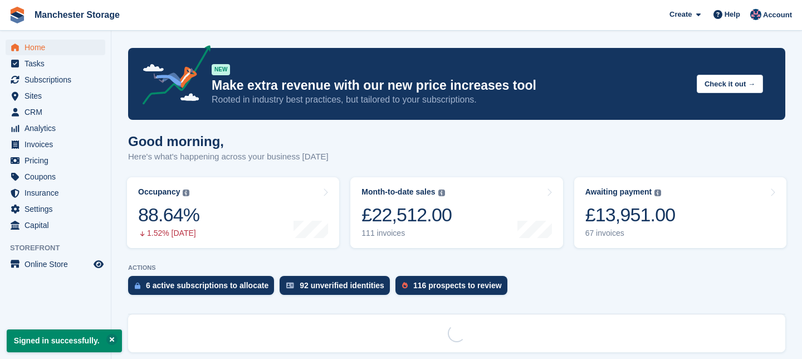 Image resolution: width=802 pixels, height=359 pixels. What do you see at coordinates (17, 15) in the screenshot?
I see `img: stora-icon-8386f47178a22dfd0bd8f6a31ec36ba5ce8667c1dd55bd0f319d3a0aa187defe.svg` at bounding box center [17, 15].